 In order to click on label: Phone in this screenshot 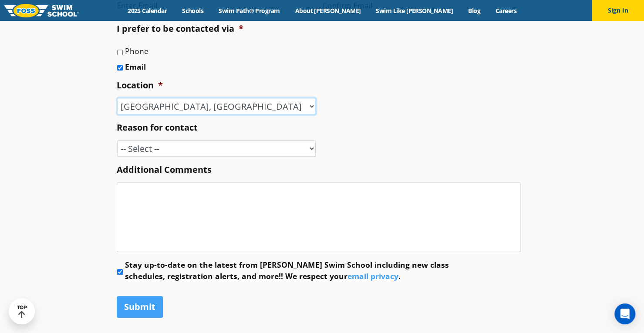, I will do `click(137, 51)`.